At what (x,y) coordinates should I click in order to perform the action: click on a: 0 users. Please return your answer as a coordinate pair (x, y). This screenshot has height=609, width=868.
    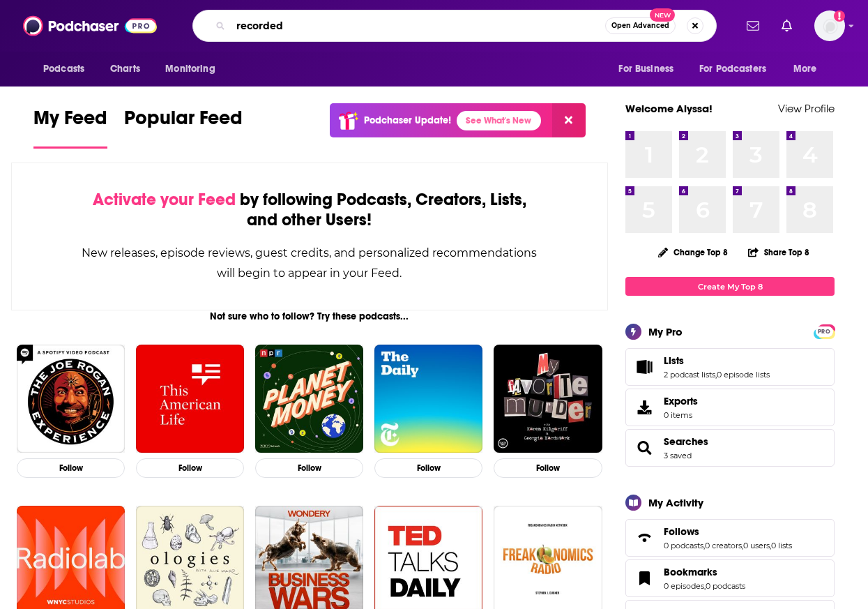
    Looking at the image, I should click on (756, 546).